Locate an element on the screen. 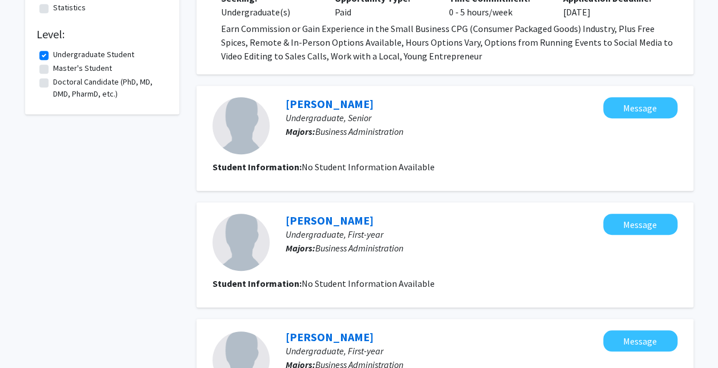 The width and height of the screenshot is (718, 368). div: Undergraduate(s) is located at coordinates (270, 12).